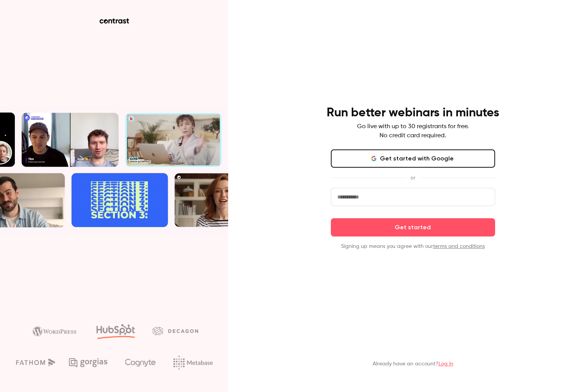 The image size is (586, 392). I want to click on p: Already have an account?, so click(413, 364).